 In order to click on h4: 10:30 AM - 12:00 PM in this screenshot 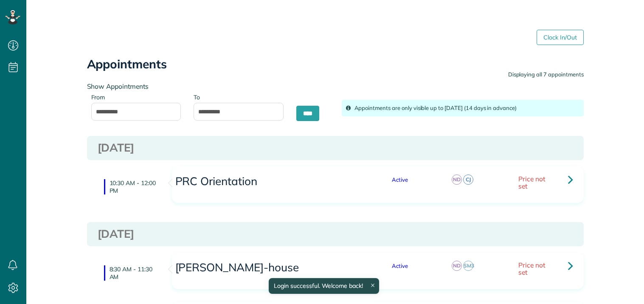, I will do `click(132, 187)`.